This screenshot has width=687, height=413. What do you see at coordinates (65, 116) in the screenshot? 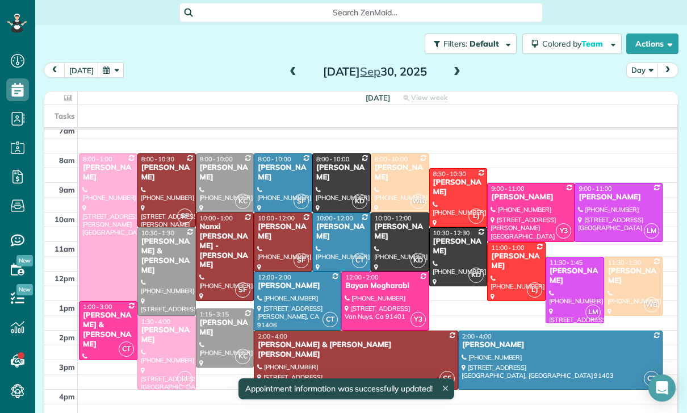
I see `span: Tasks` at bounding box center [65, 116].